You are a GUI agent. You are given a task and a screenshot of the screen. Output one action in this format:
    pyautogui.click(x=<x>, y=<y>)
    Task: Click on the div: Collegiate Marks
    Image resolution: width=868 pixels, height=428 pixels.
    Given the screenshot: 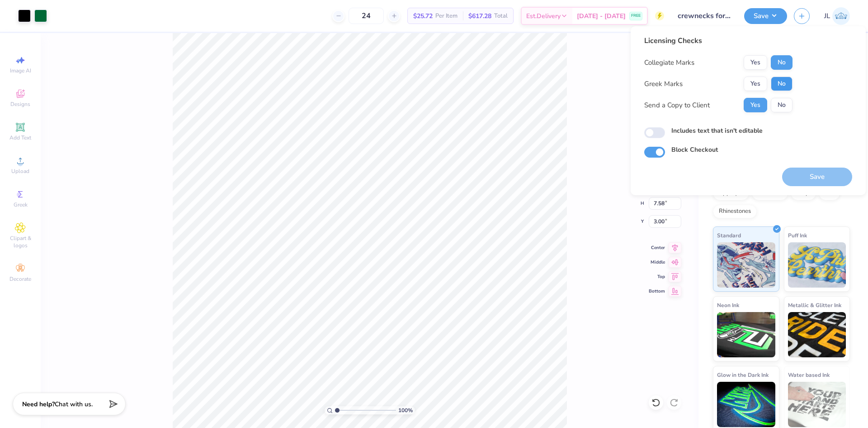 What is the action you would take?
    pyautogui.click(x=669, y=62)
    